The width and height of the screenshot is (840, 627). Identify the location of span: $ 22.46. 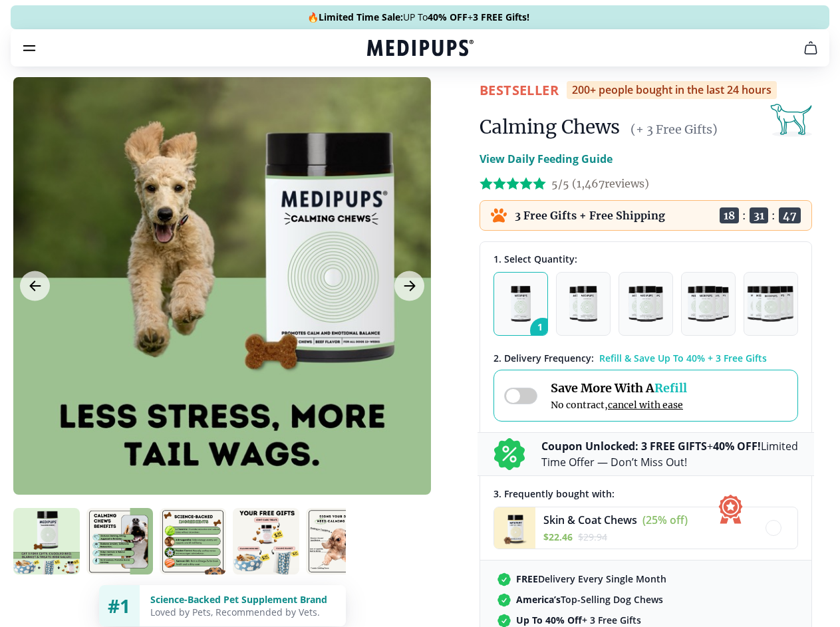
(558, 536).